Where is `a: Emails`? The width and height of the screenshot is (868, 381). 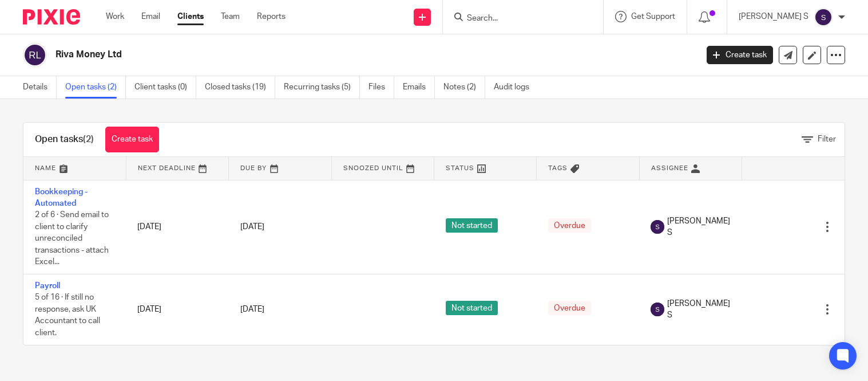 a: Emails is located at coordinates (419, 87).